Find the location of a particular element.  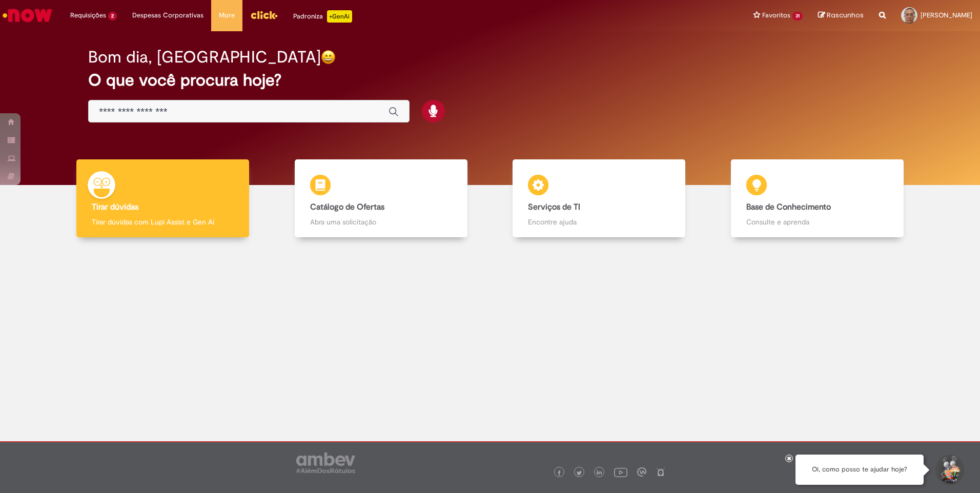

img: logo_footer_workplace.png is located at coordinates (642, 472).